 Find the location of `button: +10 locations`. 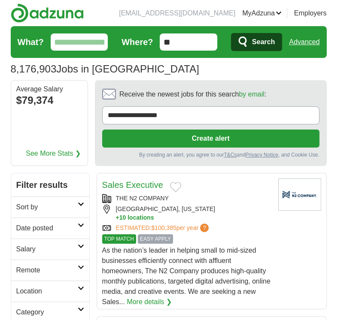

button: +10 locations is located at coordinates (193, 217).